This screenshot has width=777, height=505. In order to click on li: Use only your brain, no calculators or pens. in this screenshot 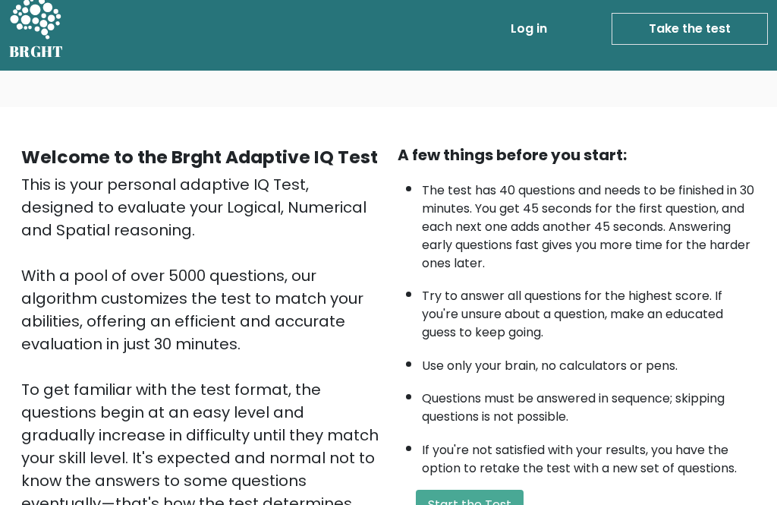, I will do `click(589, 363)`.